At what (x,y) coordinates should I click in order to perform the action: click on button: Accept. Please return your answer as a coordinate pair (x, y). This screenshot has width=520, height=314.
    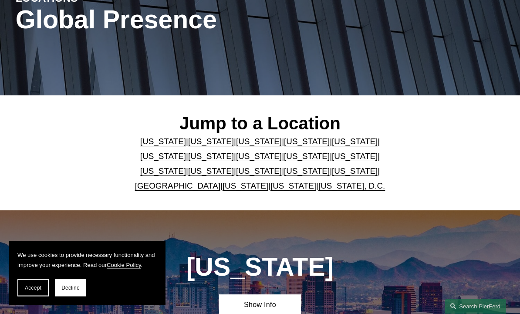
    Looking at the image, I should click on (33, 288).